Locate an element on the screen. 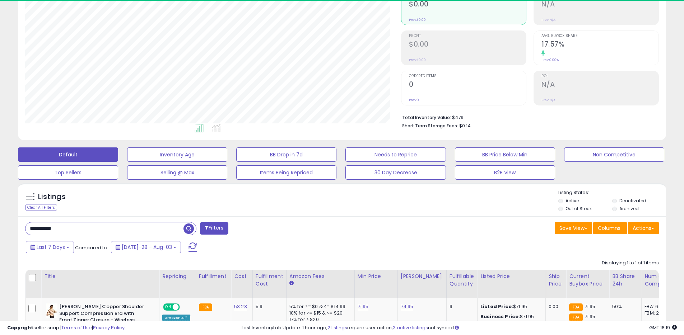 The image size is (684, 335). label: Deactivated is located at coordinates (632, 201).